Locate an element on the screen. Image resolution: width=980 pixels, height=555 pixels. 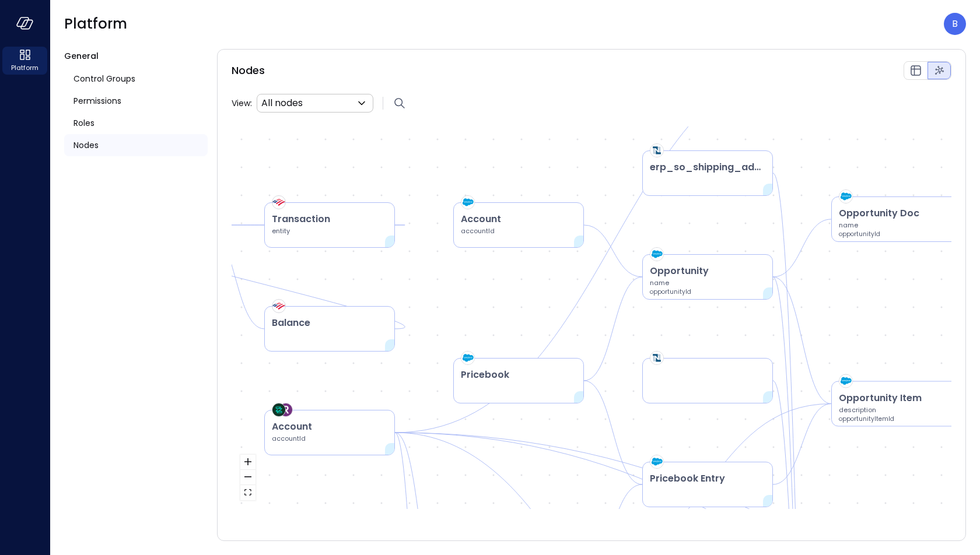
g: Edge from sf_pricebook to sf_pricebook_entry is located at coordinates (613, 433).